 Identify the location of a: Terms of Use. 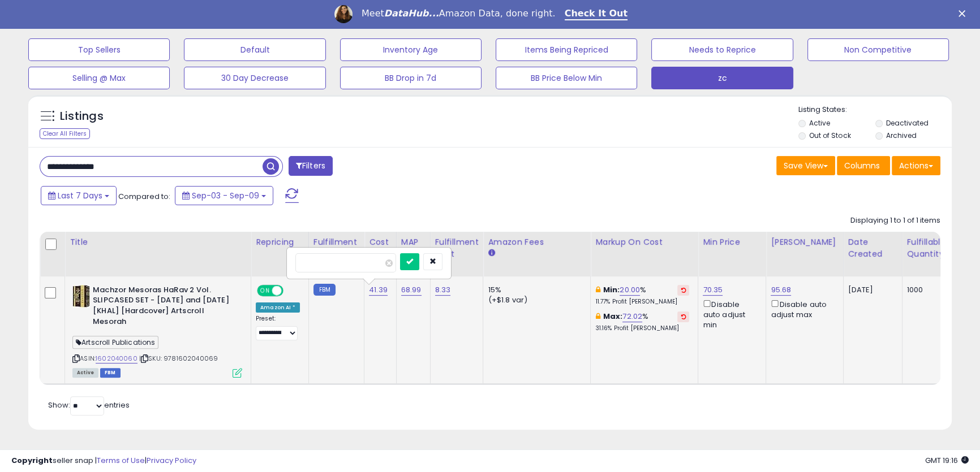
(120, 461).